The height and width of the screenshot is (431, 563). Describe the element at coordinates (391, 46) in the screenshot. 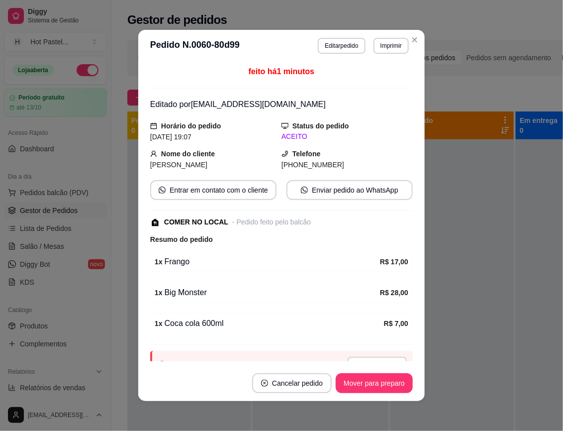

I see `button: Imprimir` at that location.